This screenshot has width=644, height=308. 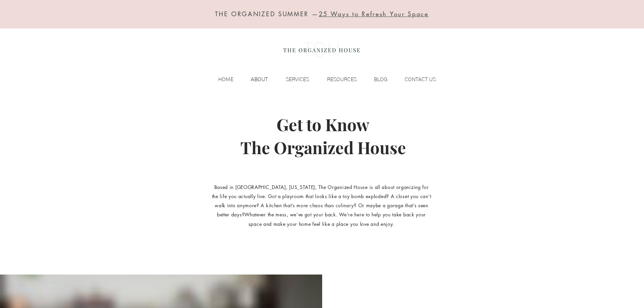 I want to click on p: ABOUT, so click(x=259, y=80).